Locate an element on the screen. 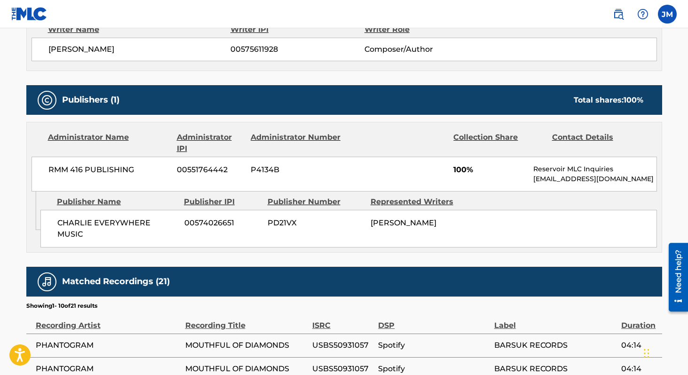  div: Publisher IPI is located at coordinates (222, 202).